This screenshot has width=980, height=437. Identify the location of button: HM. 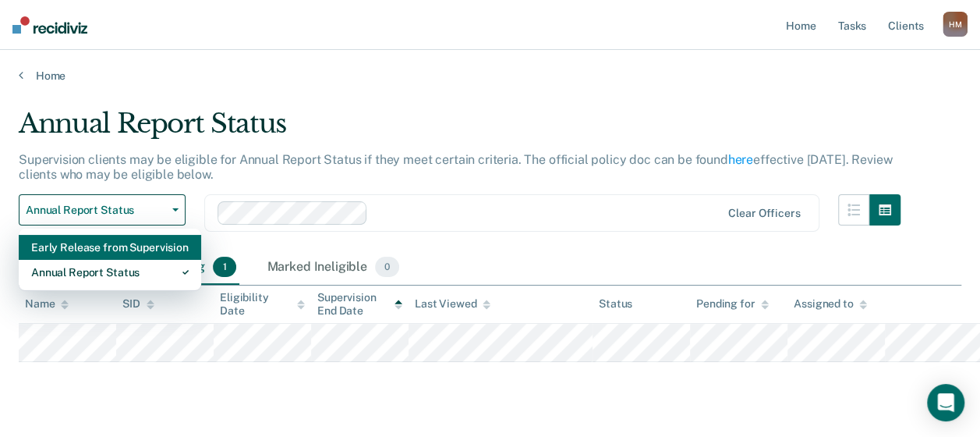
(955, 25).